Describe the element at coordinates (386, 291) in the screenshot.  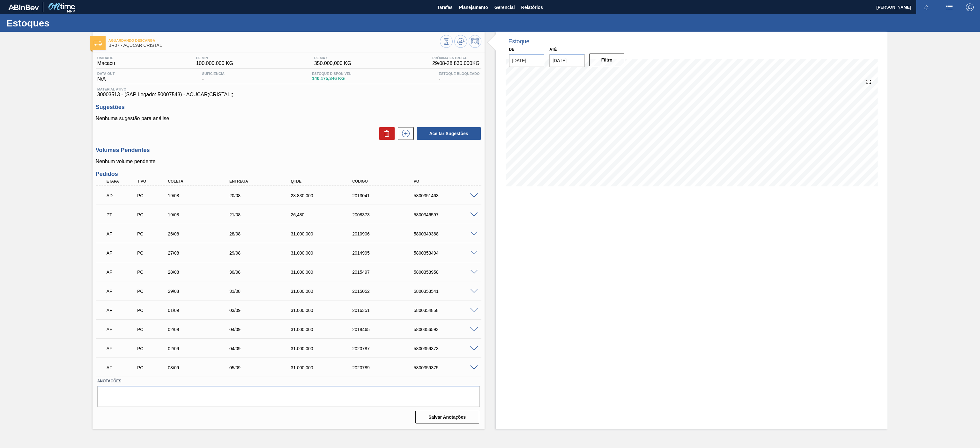
I see `div: 2015052` at that location.